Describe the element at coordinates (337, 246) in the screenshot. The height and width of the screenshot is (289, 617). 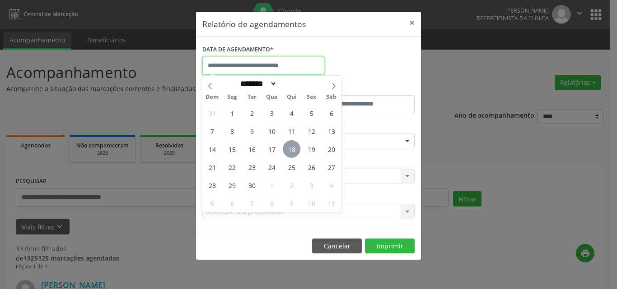
I see `button: Cancelar` at that location.